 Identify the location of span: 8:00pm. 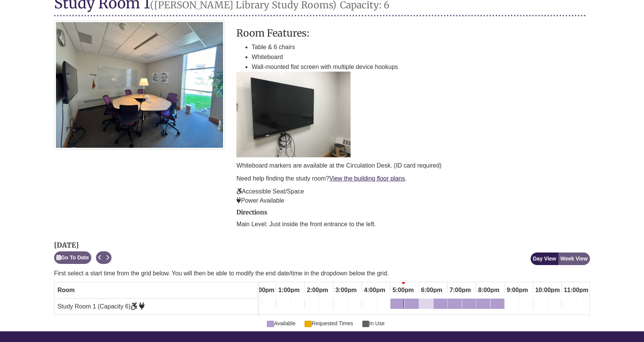
(489, 290).